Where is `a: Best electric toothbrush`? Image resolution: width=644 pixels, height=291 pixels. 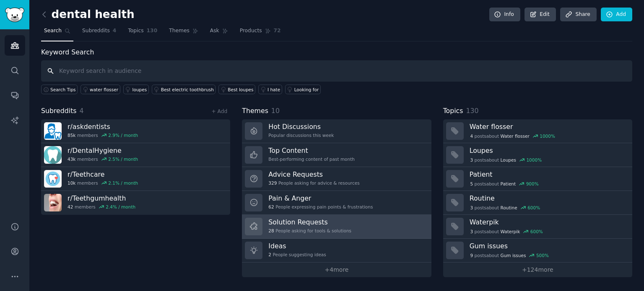
a: Best electric toothbrush is located at coordinates (184, 89).